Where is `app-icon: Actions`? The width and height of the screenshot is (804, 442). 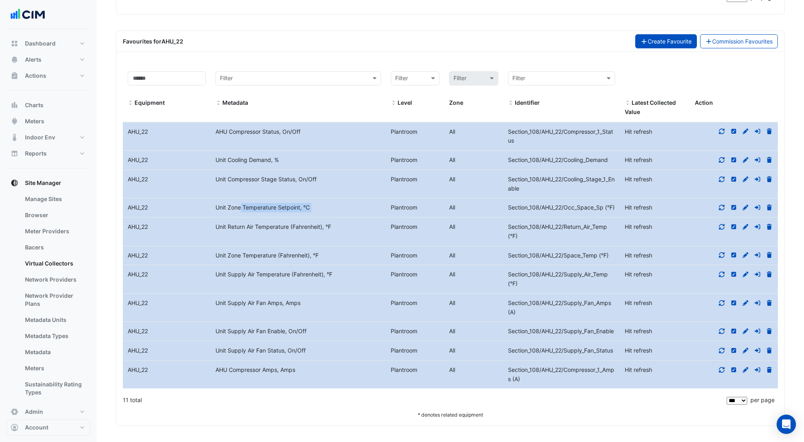
app-icon: Actions is located at coordinates (14, 76).